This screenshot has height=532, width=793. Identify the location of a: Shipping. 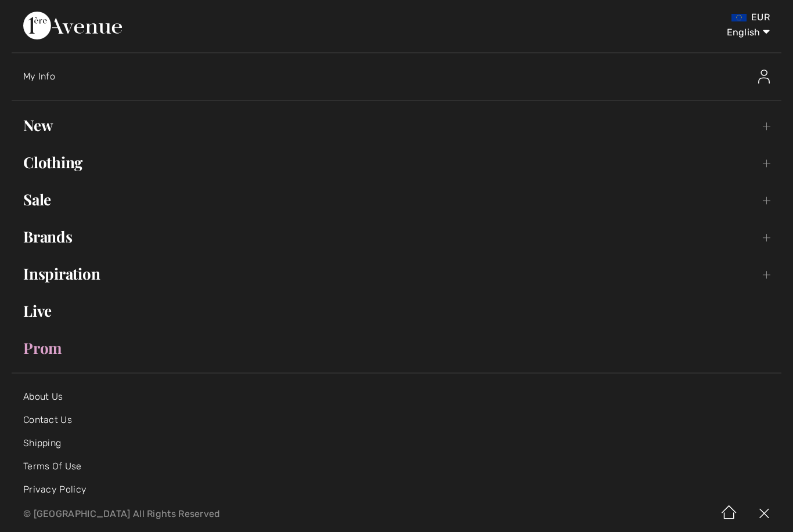
(42, 443).